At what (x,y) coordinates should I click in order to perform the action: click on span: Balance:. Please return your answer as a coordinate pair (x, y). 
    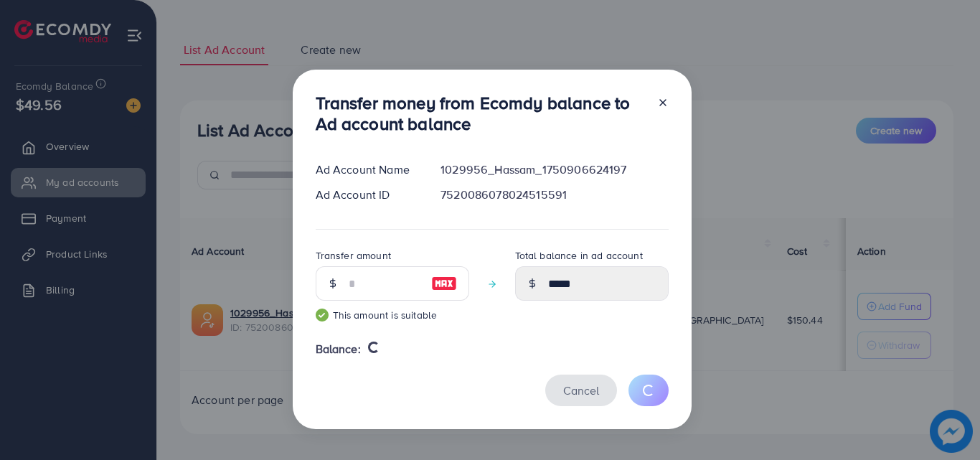
    Looking at the image, I should click on (338, 349).